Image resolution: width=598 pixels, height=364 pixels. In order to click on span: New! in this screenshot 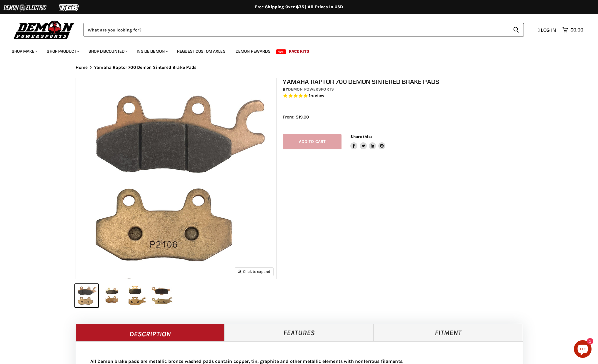, I will do `click(281, 52)`.